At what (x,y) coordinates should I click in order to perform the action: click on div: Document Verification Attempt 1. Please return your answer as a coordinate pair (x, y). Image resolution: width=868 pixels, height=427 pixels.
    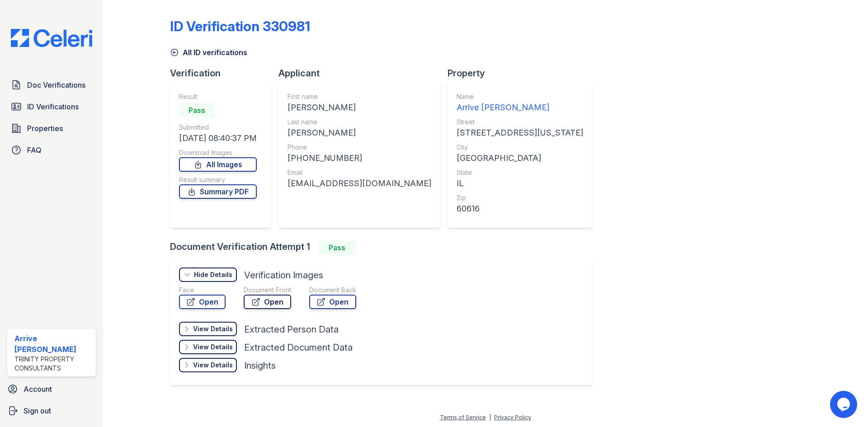
    Looking at the image, I should click on (385, 247).